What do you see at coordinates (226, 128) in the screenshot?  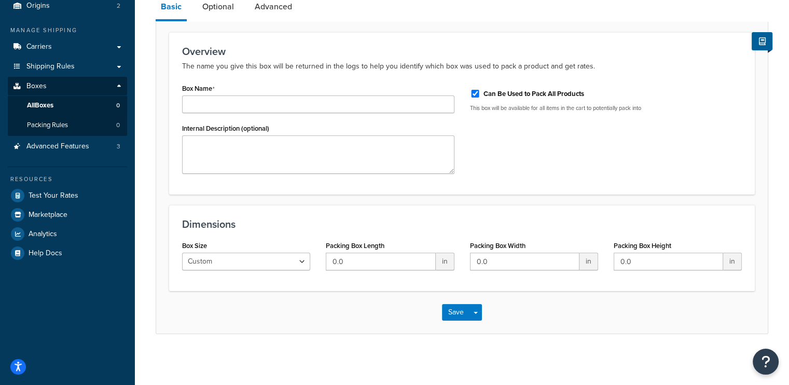 I see `label: Internal Description (optional)` at bounding box center [226, 128].